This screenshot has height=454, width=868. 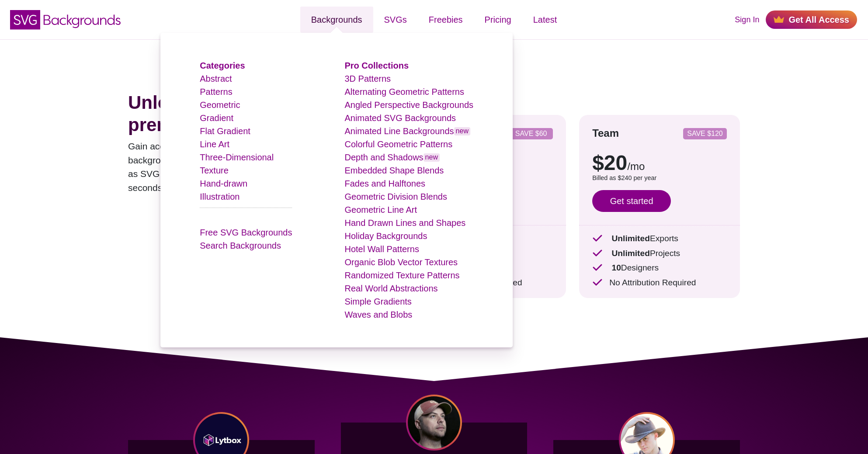 I want to click on a: Patterns, so click(x=216, y=92).